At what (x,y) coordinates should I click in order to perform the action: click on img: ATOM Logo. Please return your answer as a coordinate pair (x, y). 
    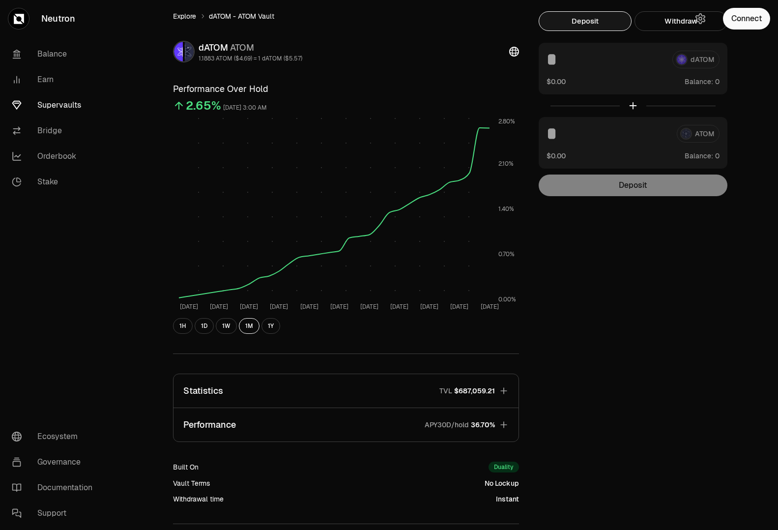
    Looking at the image, I should click on (189, 52).